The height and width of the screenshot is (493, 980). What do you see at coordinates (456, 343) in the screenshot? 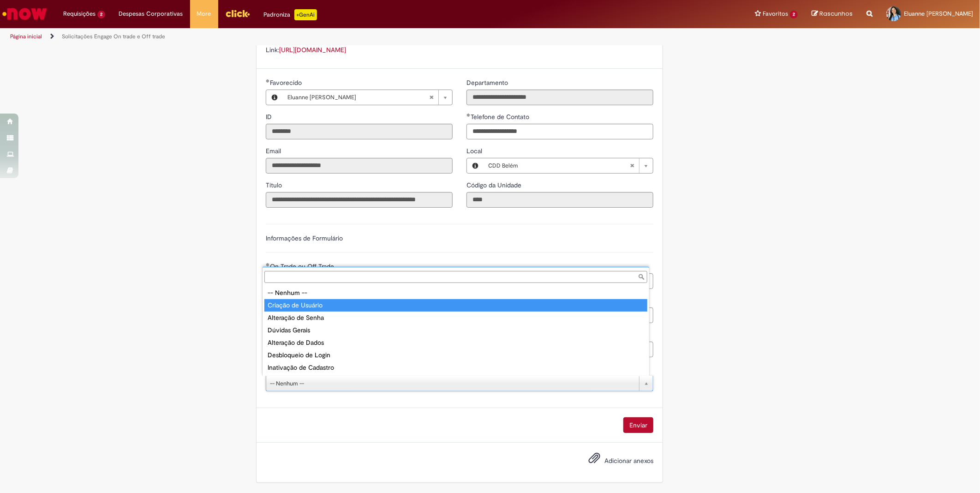
I see `div: Alteração de Dados` at bounding box center [456, 343].